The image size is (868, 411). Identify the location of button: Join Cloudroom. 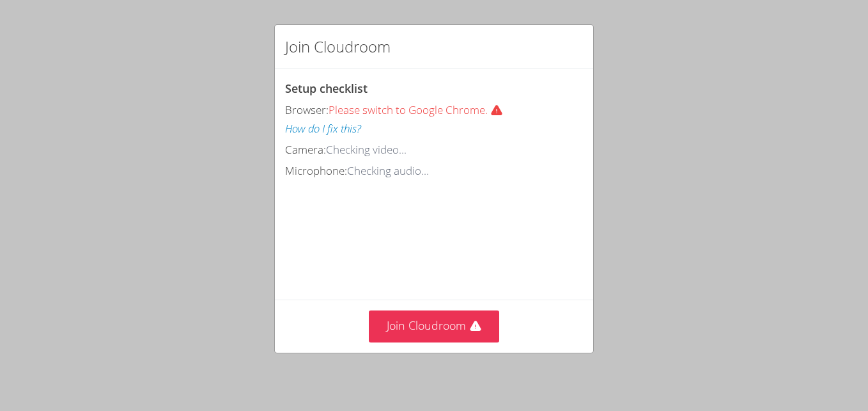
(434, 326).